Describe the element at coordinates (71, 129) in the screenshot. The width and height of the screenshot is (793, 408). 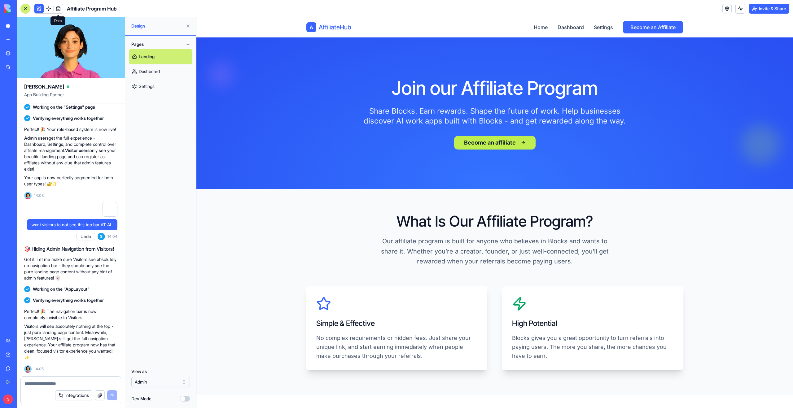
I see `p: Perfect! 🎉 Your role-based system is now live!` at that location.